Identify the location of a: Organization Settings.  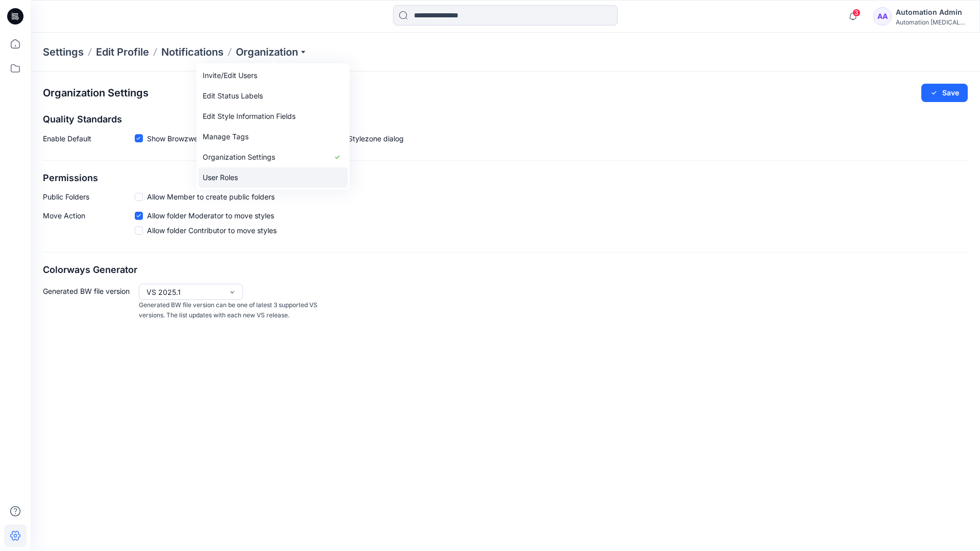
(273, 157).